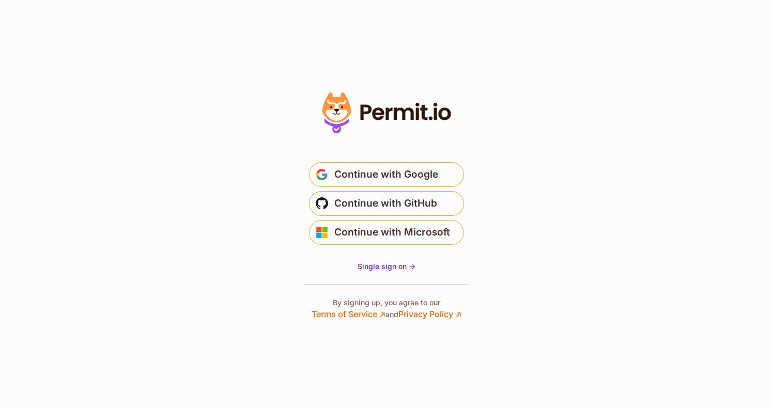 The height and width of the screenshot is (408, 773). I want to click on span: Continue with Microsoft, so click(392, 233).